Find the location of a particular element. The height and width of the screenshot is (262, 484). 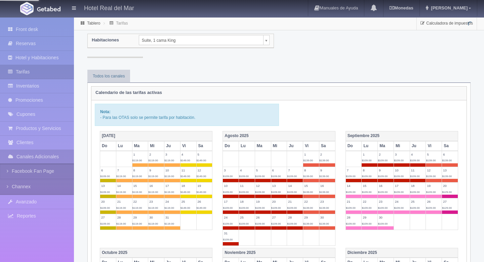

label: 3 is located at coordinates (172, 154).